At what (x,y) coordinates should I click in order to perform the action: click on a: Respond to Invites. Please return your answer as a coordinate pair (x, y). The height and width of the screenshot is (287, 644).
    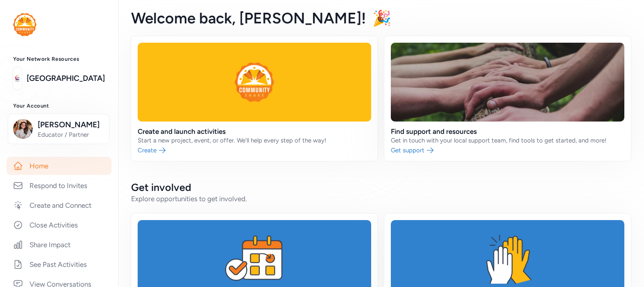
    Looking at the image, I should click on (59, 186).